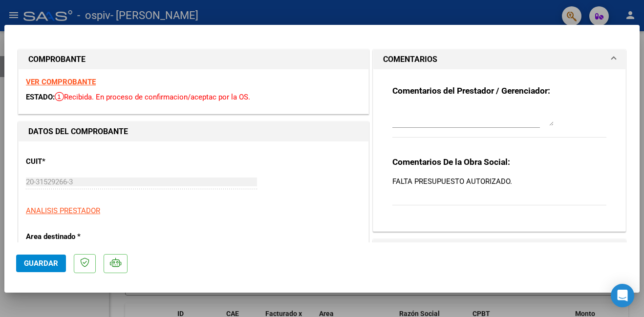  Describe the element at coordinates (153, 97) in the screenshot. I see `span: Recibida. En proceso de confirmacion/aceptac por la OS.` at that location.